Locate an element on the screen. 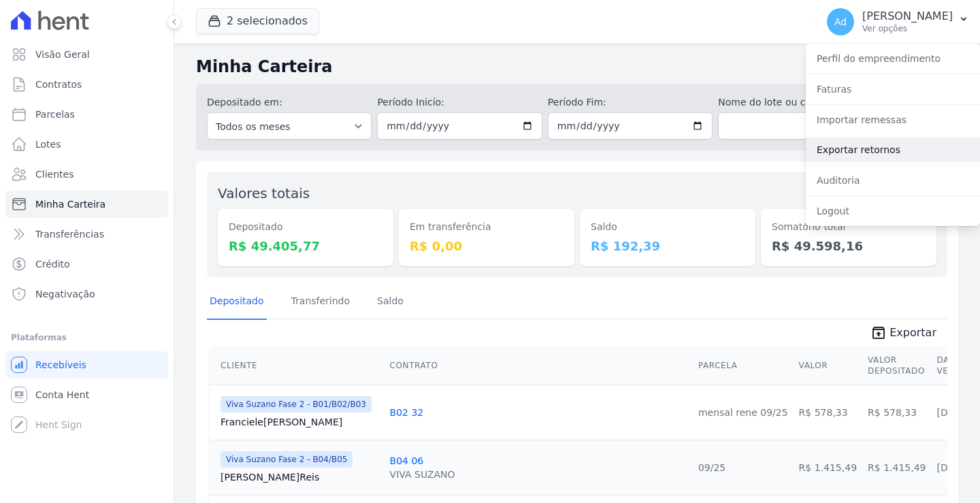  a: Parcelas is located at coordinates (86, 115).